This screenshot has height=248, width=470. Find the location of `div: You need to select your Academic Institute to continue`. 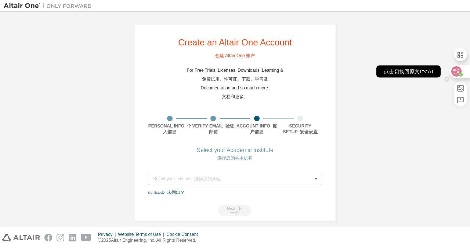

div: You need to select your Academic Institute to continue is located at coordinates (235, 211).